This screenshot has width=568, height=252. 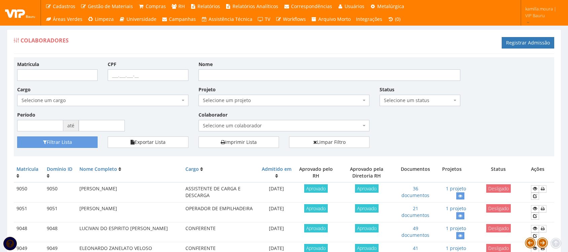 I want to click on label: Colaborador, so click(x=213, y=115).